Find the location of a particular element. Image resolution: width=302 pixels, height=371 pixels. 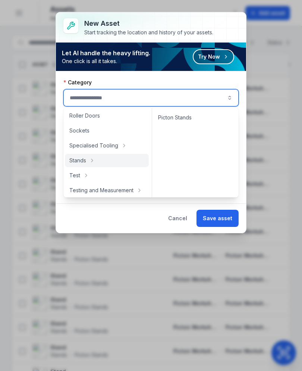

span: Specialised Tooling is located at coordinates (94, 146).